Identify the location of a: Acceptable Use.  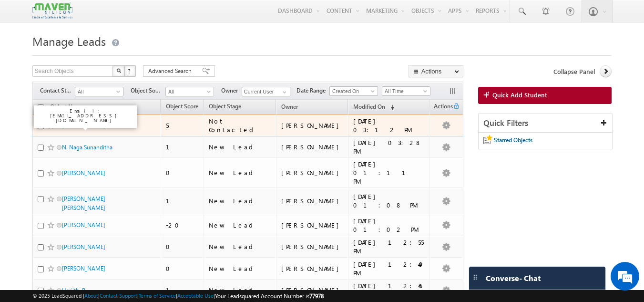
(196, 295).